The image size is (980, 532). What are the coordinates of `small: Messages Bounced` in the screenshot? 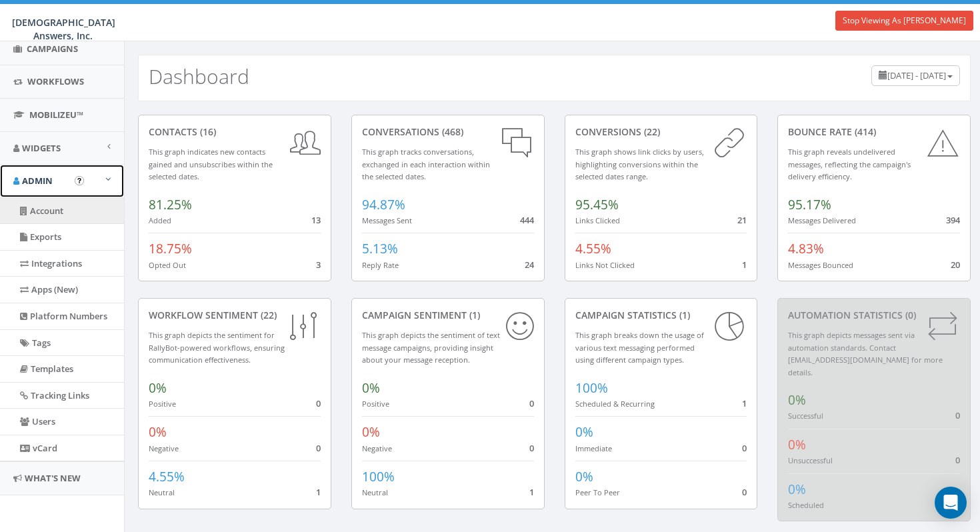 It's located at (821, 264).